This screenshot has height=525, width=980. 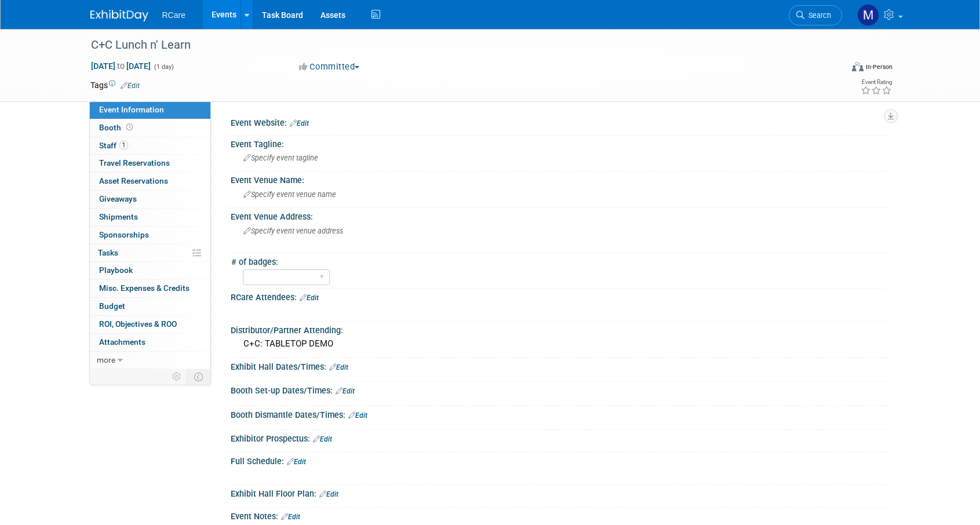 I want to click on a: Travel Reservations, so click(x=150, y=163).